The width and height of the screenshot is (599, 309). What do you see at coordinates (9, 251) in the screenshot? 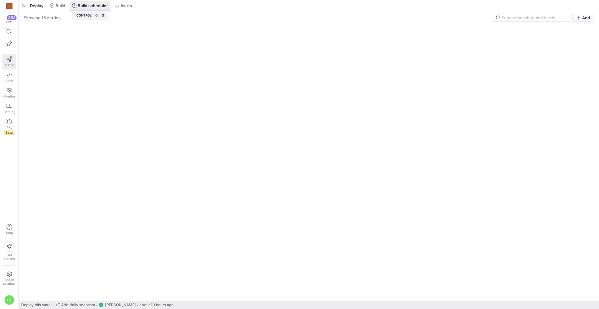
I see `button: Getstarted` at bounding box center [9, 251].